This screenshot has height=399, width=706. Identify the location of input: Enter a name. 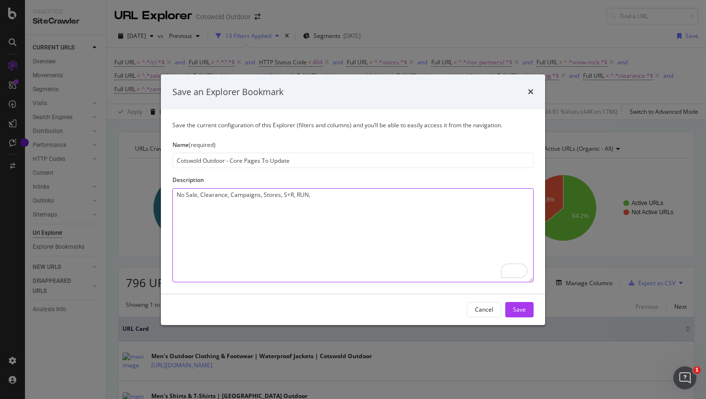
(353, 160).